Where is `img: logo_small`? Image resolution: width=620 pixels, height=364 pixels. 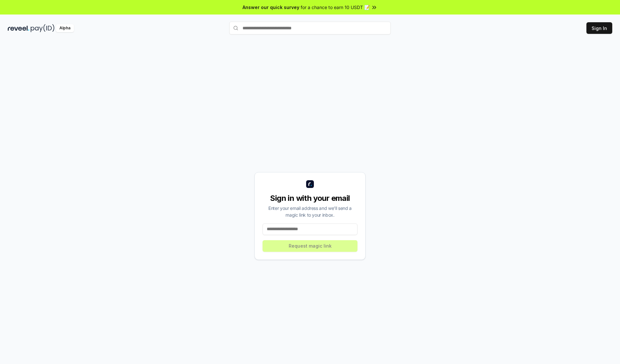 img: logo_small is located at coordinates (310, 184).